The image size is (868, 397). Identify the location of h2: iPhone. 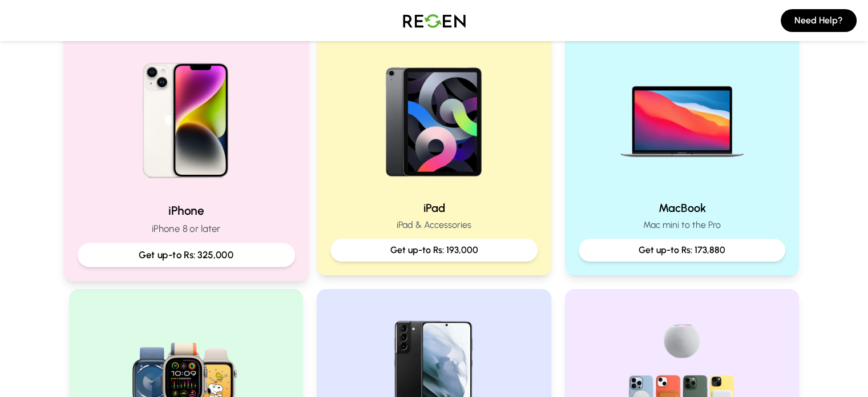
(185, 210).